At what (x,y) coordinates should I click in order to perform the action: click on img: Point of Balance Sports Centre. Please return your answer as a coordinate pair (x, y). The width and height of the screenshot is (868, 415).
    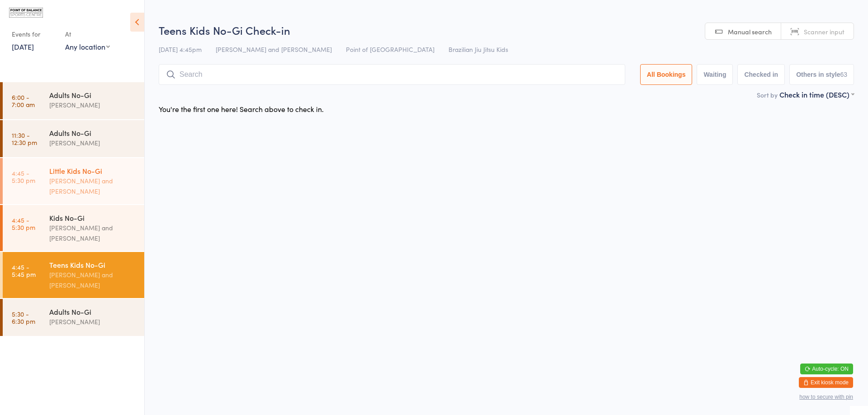
    Looking at the image, I should click on (25, 13).